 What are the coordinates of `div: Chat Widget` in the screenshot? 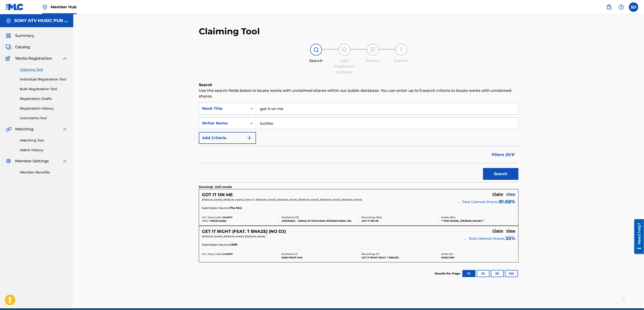 It's located at (632, 298).